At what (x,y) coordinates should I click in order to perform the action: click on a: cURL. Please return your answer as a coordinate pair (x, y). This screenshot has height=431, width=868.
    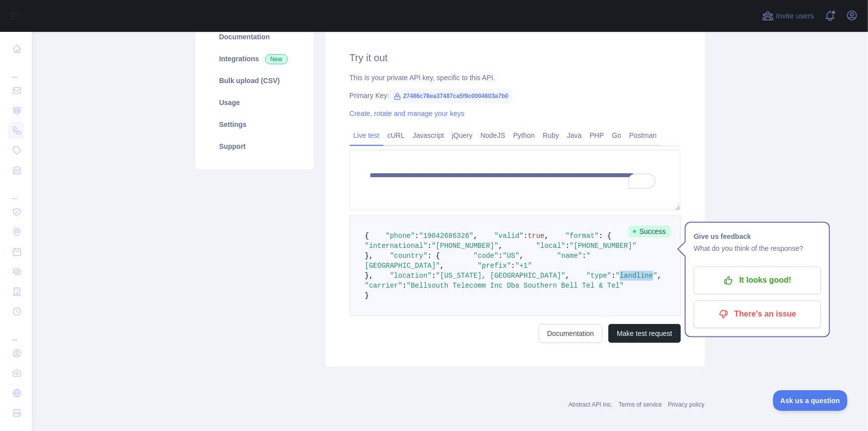
    Looking at the image, I should click on (396, 136).